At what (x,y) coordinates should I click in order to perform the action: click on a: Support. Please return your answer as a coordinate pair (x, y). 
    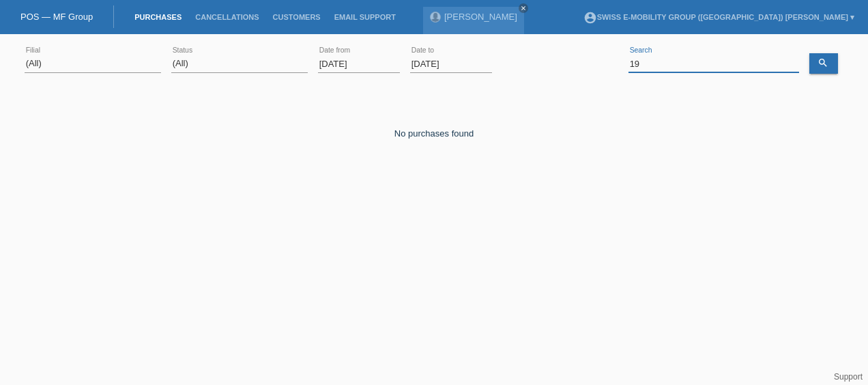
    Looking at the image, I should click on (848, 377).